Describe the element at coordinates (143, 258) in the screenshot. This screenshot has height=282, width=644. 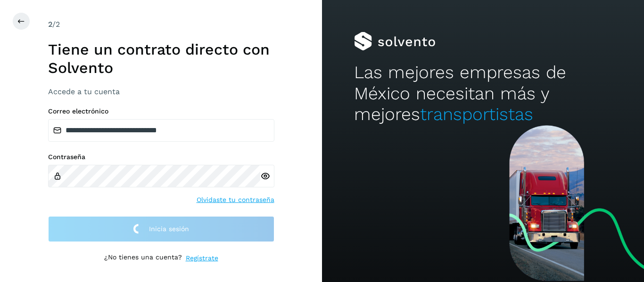
I see `p: ¿No tienes una cuenta?` at that location.